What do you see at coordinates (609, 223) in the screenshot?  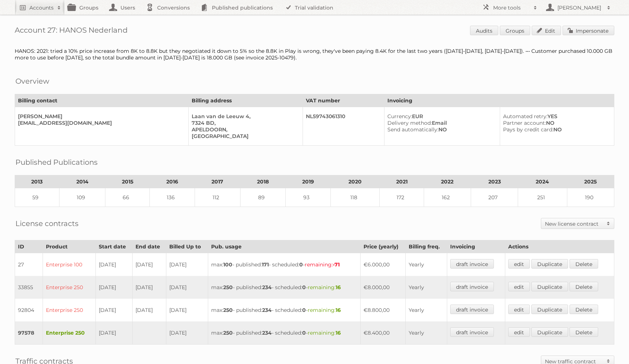 I see `span: Toggle` at bounding box center [609, 223].